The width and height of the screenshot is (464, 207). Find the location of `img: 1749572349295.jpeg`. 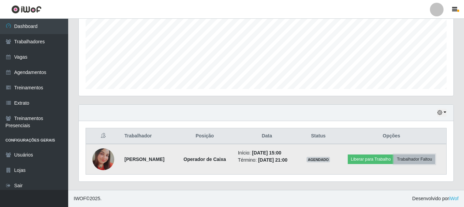

img: 1749572349295.jpeg is located at coordinates (103, 159).